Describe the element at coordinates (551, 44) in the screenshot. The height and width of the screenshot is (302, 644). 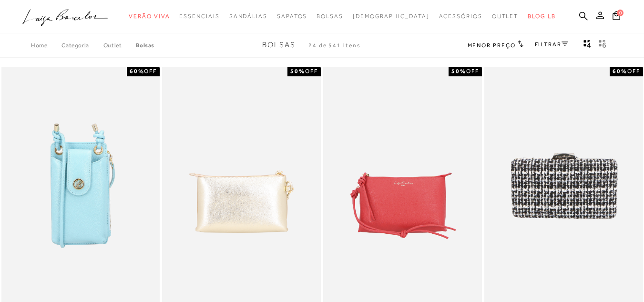
I see `a: FILTRAR` at that location.